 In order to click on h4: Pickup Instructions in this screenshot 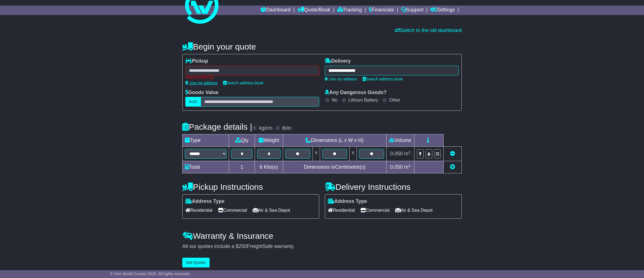, I will do `click(251, 187)`.